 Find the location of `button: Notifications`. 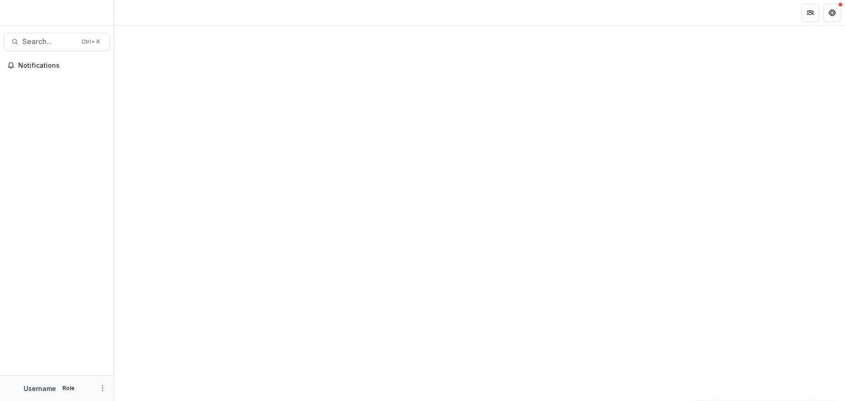

button: Notifications is located at coordinates (56, 66).